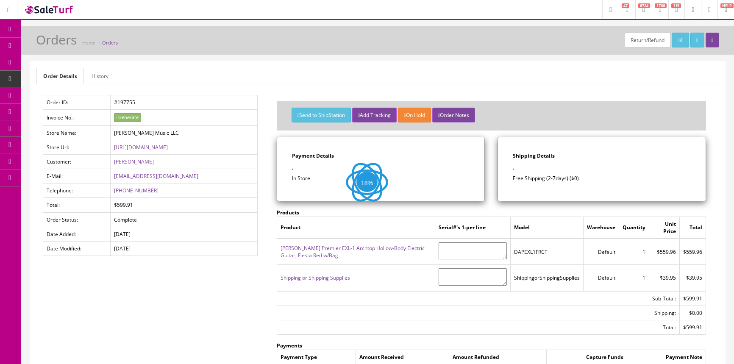 The height and width of the screenshot is (364, 734). Describe the element at coordinates (77, 191) in the screenshot. I see `td: Telephone:` at that location.